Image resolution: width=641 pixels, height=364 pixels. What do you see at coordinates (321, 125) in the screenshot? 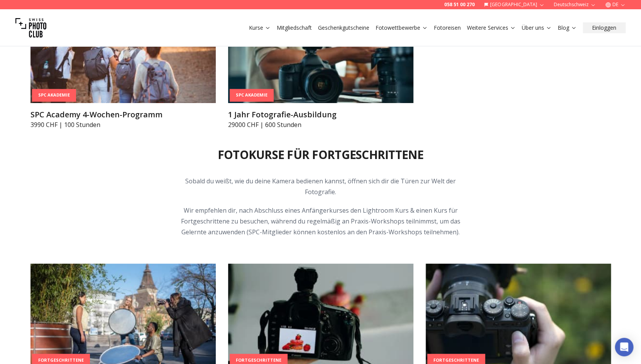
I see `p: 29000 CHF | 600 Stunden` at bounding box center [321, 125].